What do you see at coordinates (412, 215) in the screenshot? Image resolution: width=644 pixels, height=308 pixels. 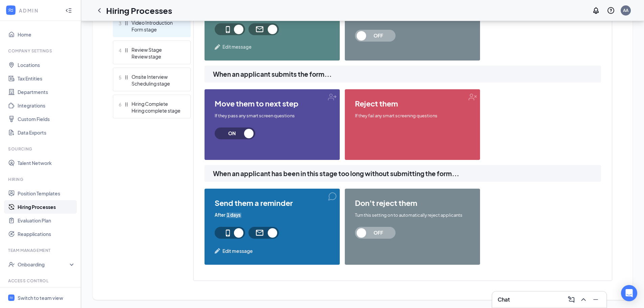 I see `div: Turn this setting on to automatically reject applicants` at bounding box center [412, 215].